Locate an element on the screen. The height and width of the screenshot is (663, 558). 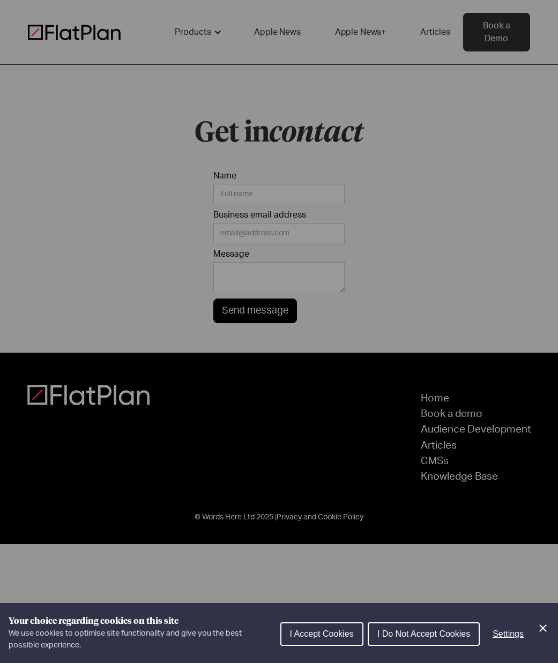
button: I Accept Cookies is located at coordinates (322, 634).